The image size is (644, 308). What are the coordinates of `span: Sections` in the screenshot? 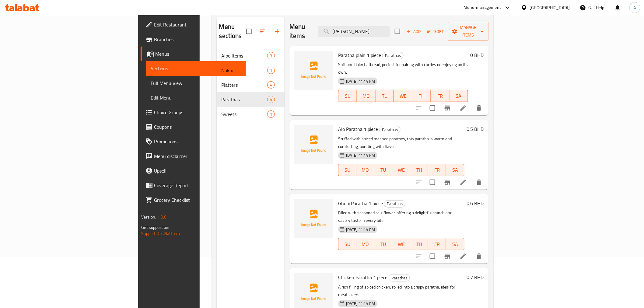 It's located at (196, 68).